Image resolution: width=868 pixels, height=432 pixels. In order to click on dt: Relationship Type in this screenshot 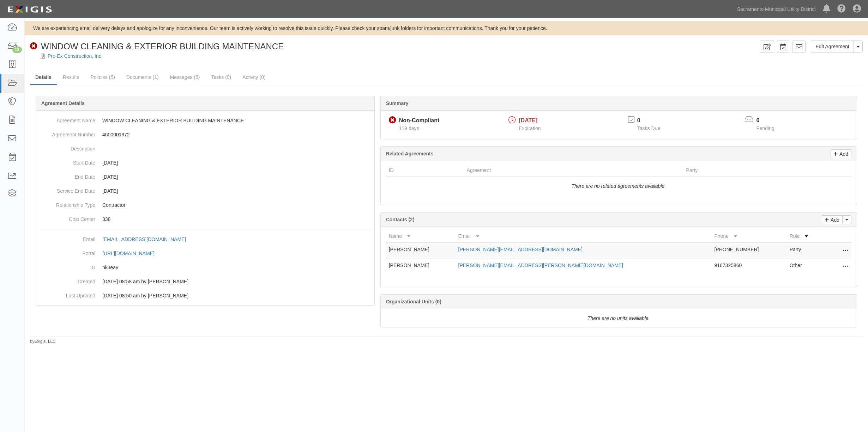, I will do `click(67, 203)`.